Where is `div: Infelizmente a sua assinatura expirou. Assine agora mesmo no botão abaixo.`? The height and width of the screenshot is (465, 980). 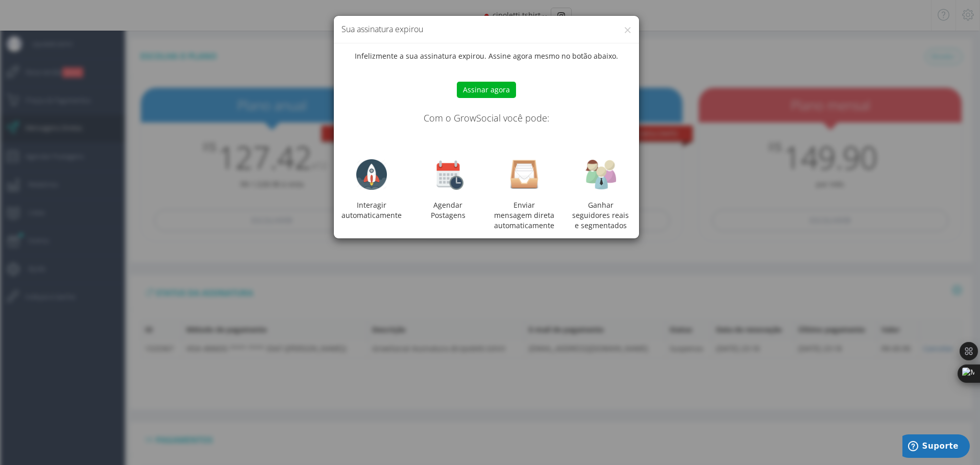 div: Infelizmente a sua assinatura expirou. Assine agora mesmo no botão abaixo. is located at coordinates (487, 141).